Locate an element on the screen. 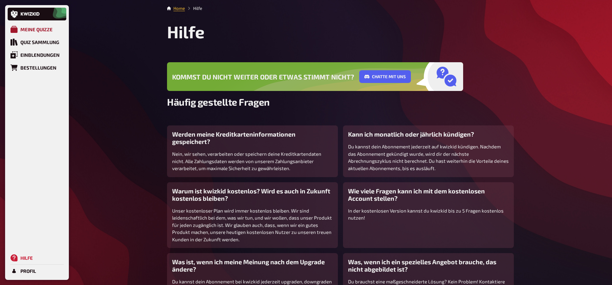 Image resolution: width=612 pixels, height=285 pixels. h3: Kann ich monatlich oder jährlich kündigen? is located at coordinates (429, 134).